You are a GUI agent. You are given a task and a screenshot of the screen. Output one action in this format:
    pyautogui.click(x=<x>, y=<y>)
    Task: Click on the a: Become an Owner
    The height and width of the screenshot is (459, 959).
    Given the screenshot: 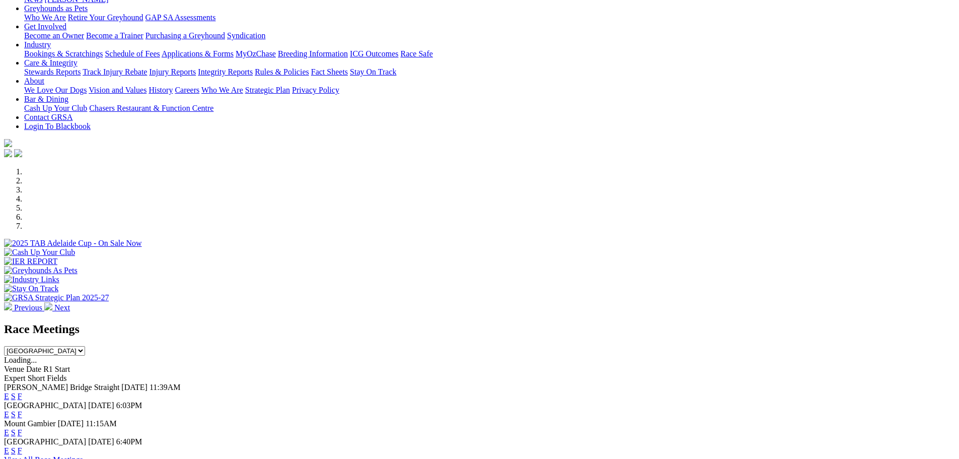 What is the action you would take?
    pyautogui.click(x=54, y=35)
    